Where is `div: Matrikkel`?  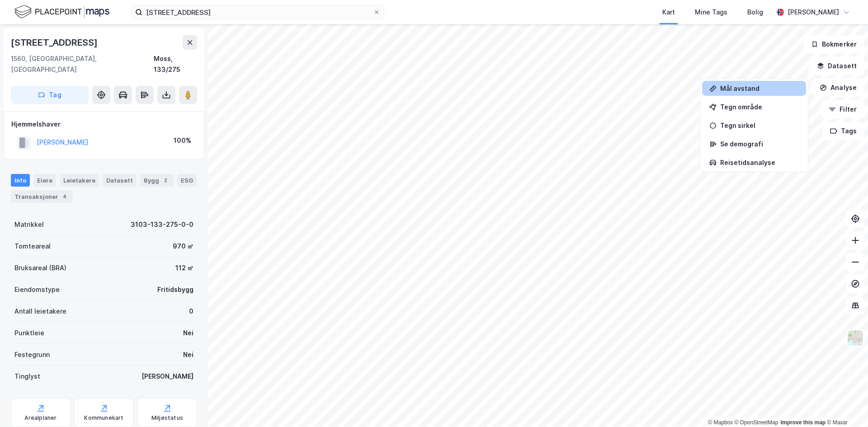 div: Matrikkel is located at coordinates (29, 225).